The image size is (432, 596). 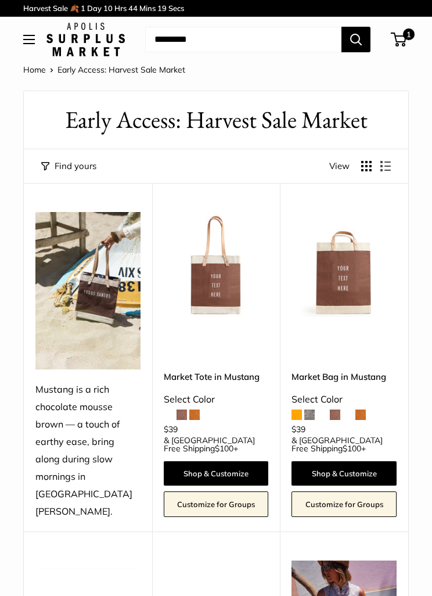 I want to click on img: Apolis: Surplus Market, so click(x=85, y=39).